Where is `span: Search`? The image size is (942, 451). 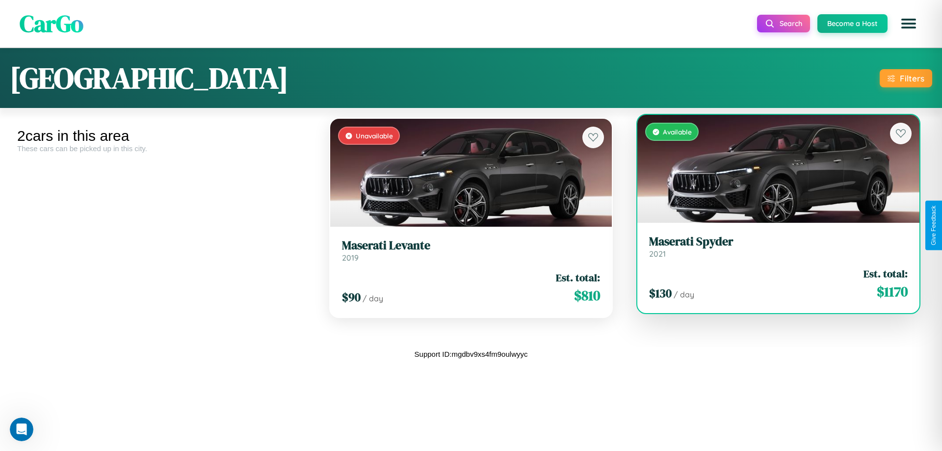
span: Search is located at coordinates (791, 24).